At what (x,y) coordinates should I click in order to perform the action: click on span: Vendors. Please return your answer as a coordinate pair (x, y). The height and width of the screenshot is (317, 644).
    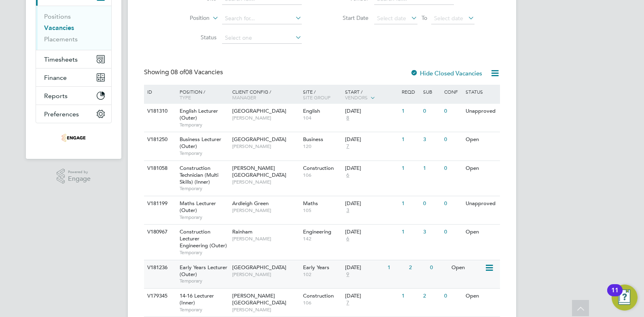
    Looking at the image, I should click on (357, 97).